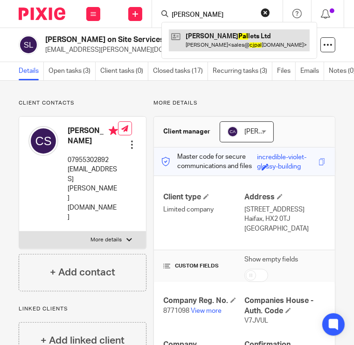 The width and height of the screenshot is (354, 345). I want to click on p: 07955302892, so click(93, 160).